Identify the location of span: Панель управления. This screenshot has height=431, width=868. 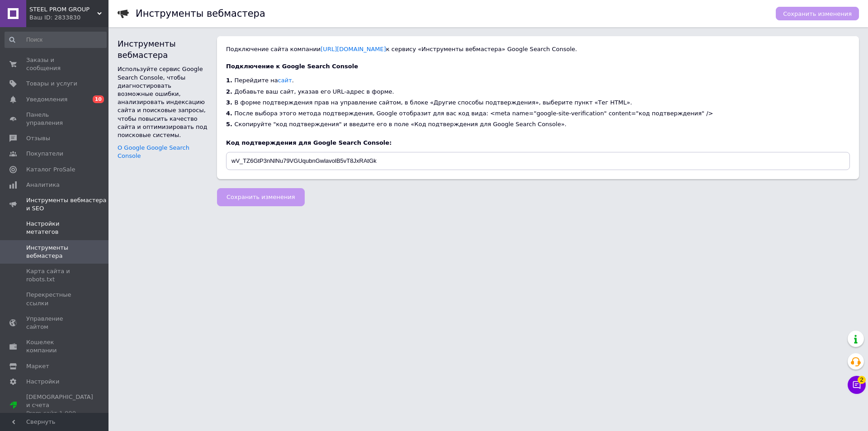
(55, 118).